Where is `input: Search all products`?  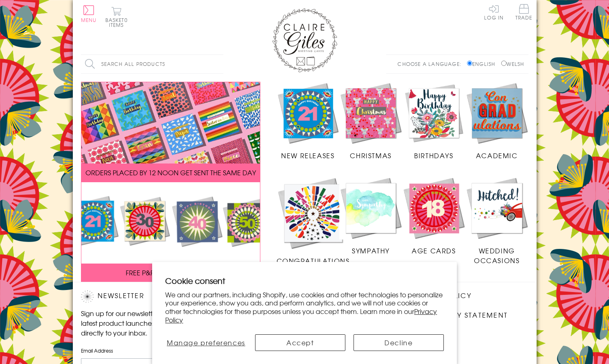 input: Search all products is located at coordinates (152, 64).